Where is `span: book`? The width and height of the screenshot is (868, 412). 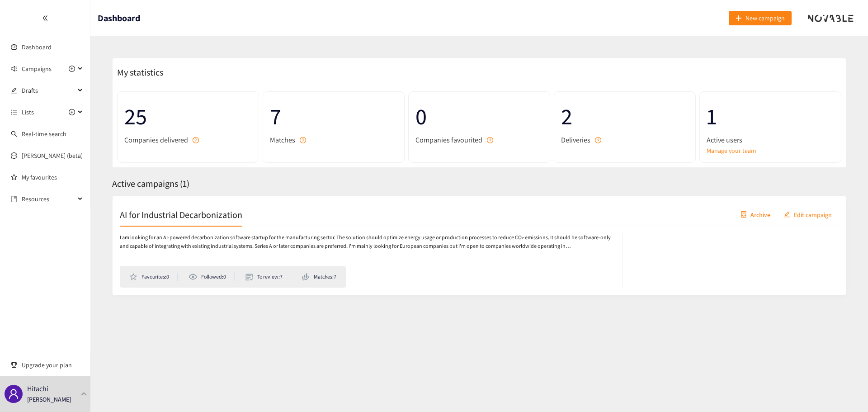
span: book is located at coordinates (14, 199).